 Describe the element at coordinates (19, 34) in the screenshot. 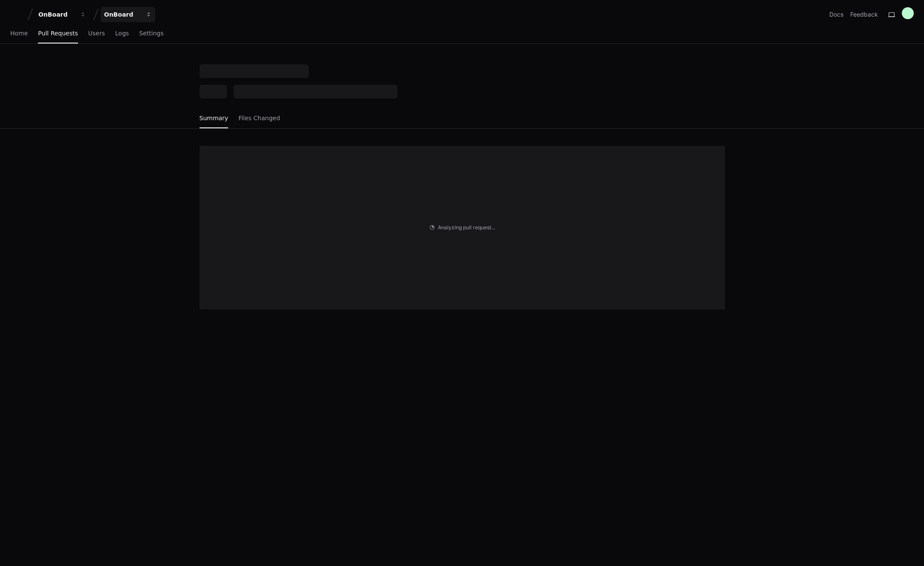

I see `a: Home` at that location.